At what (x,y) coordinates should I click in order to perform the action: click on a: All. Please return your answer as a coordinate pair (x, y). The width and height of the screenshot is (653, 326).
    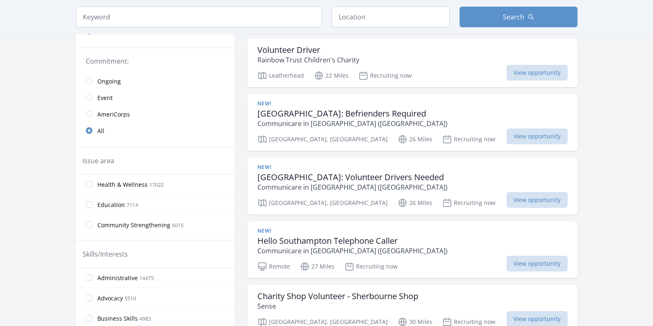
    Looking at the image, I should click on (155, 130).